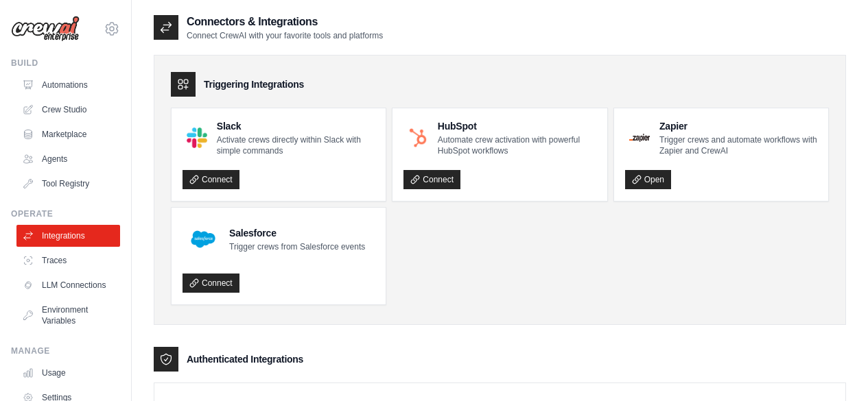 This screenshot has width=868, height=401. I want to click on img: Zapier Logo, so click(640, 138).